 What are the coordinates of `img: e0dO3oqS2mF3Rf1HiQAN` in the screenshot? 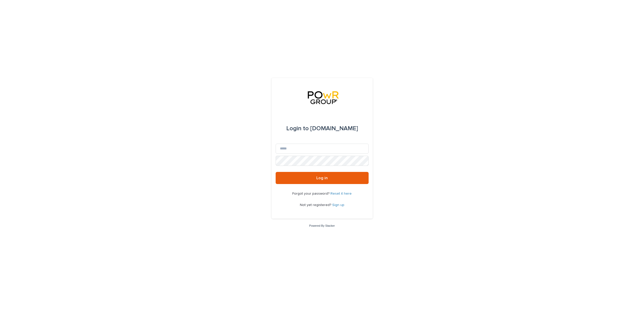 It's located at (322, 98).